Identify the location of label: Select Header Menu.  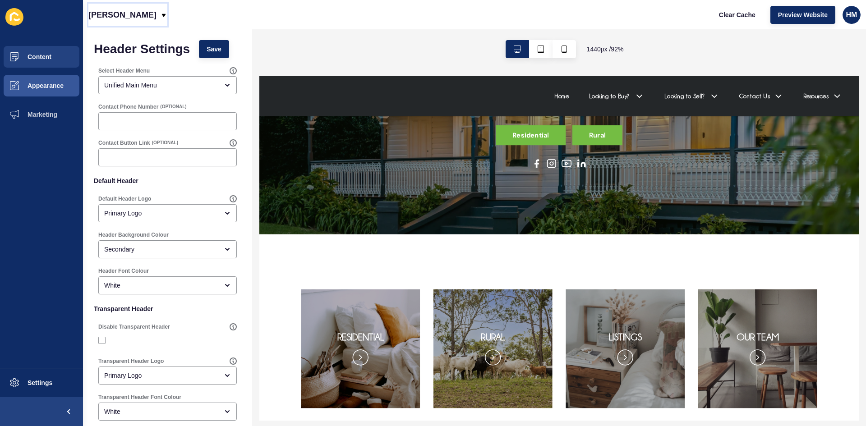
(124, 71).